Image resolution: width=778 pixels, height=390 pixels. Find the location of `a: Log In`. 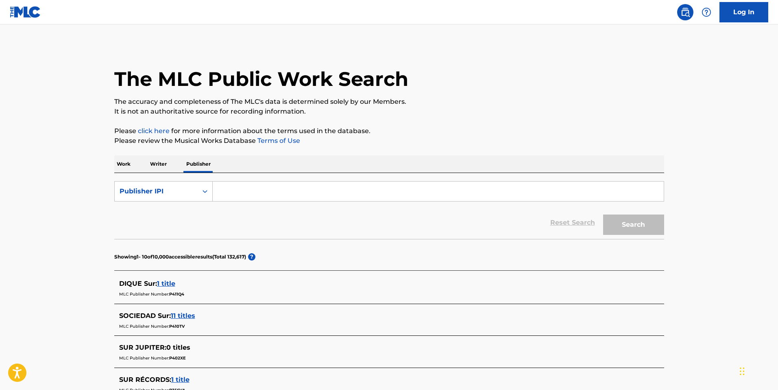

a: Log In is located at coordinates (744, 12).